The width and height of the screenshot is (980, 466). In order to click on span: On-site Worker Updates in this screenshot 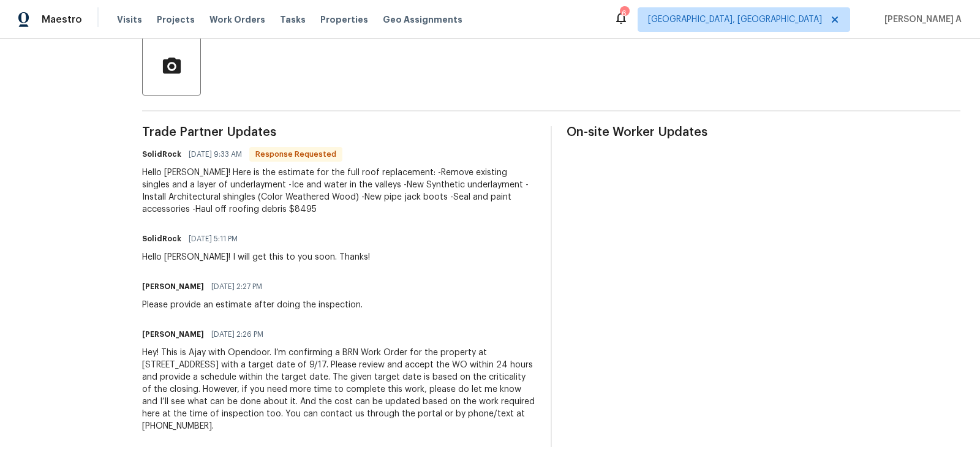, I will do `click(764, 132)`.